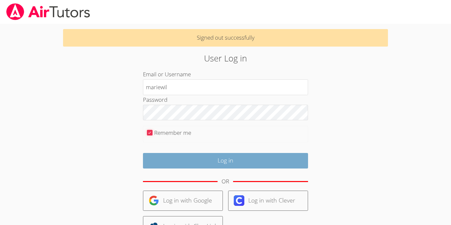 This screenshot has height=225, width=451. What do you see at coordinates (48, 12) in the screenshot?
I see `img: airtutors_banner-c4298cdbf04f3fff15de1276eac7730deb9818008684d7c2e4769d2f7ddbe033.png` at bounding box center [48, 12].